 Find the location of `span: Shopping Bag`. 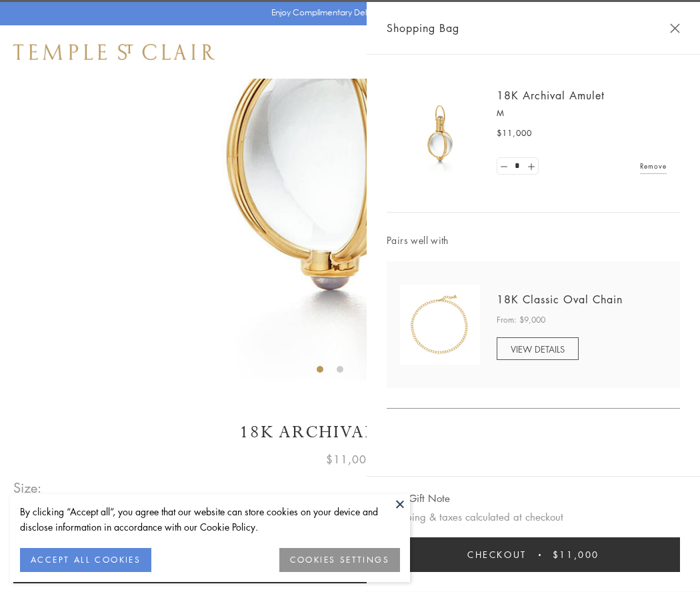

span: Shopping Bag is located at coordinates (423, 28).